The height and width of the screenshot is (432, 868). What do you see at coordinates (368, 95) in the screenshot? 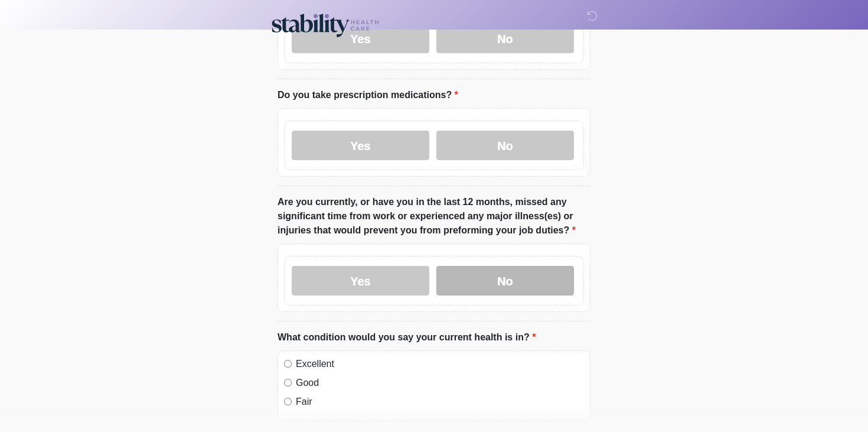
I see `label: Do you take prescription medications?` at bounding box center [368, 95].